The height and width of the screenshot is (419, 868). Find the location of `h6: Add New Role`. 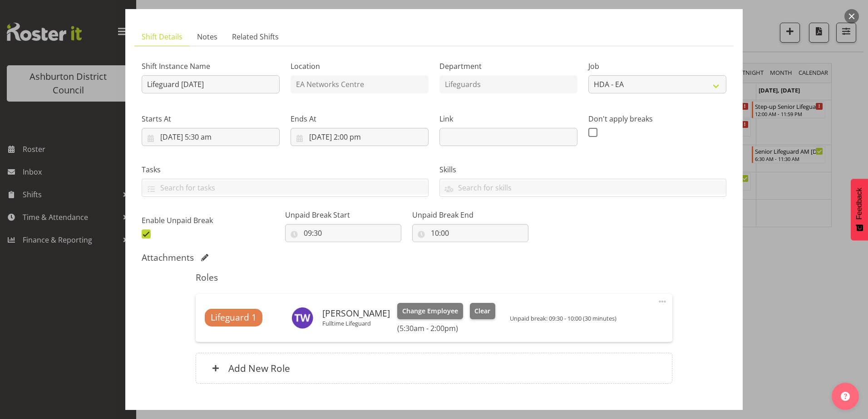

h6: Add New Role is located at coordinates (260, 369).